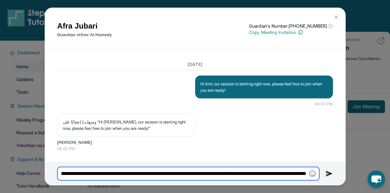 This screenshot has height=193, width=390. Describe the element at coordinates (324, 104) in the screenshot. I see `span: 08:00 PM` at that location.